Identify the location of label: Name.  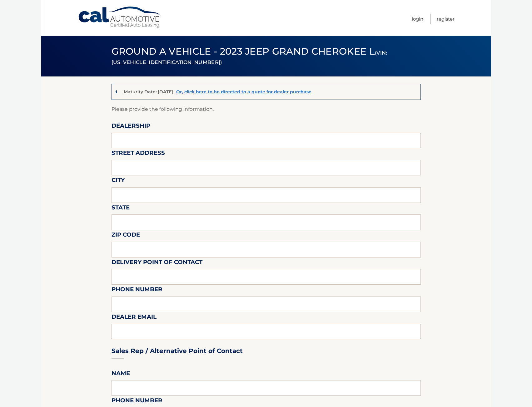
(121, 374).